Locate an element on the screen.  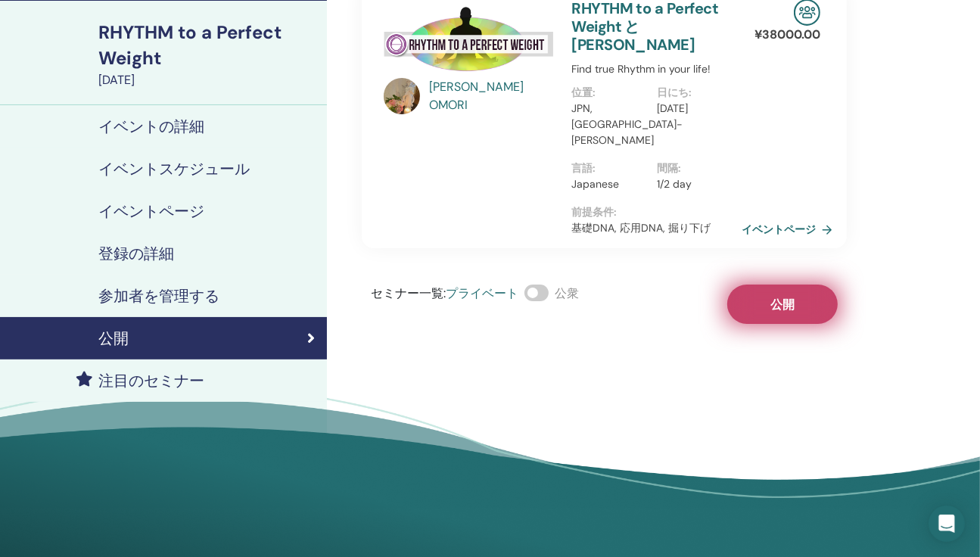
span: プライベート is located at coordinates (482, 293).